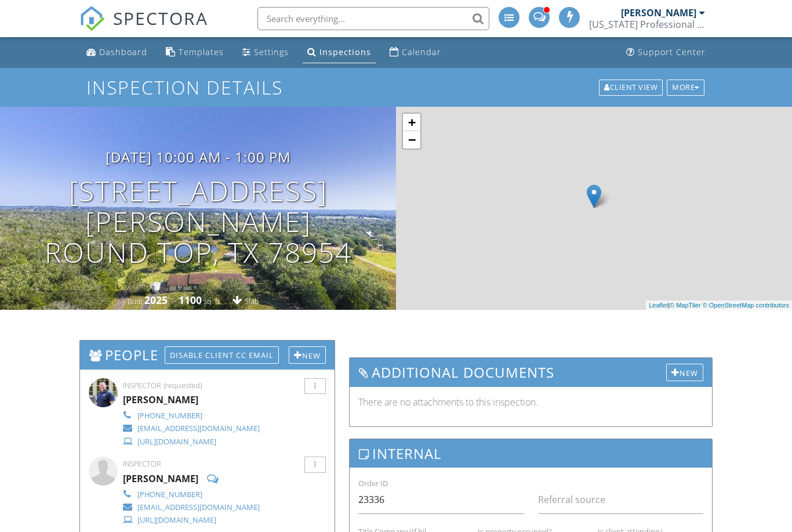 This screenshot has height=532, width=792. I want to click on p: There are no attachments to this inspection., so click(530, 402).